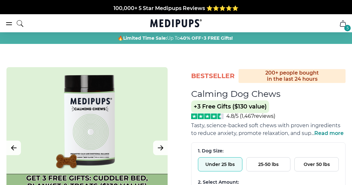  Describe the element at coordinates (176, 24) in the screenshot. I see `a: Medipups` at that location.